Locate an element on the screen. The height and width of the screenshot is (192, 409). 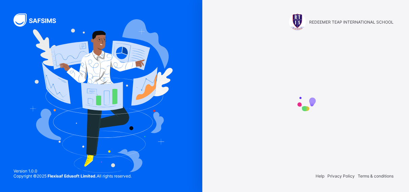
img: REDEEMER TEAP INTERNATIONAL SCHOOL is located at coordinates (297, 22).